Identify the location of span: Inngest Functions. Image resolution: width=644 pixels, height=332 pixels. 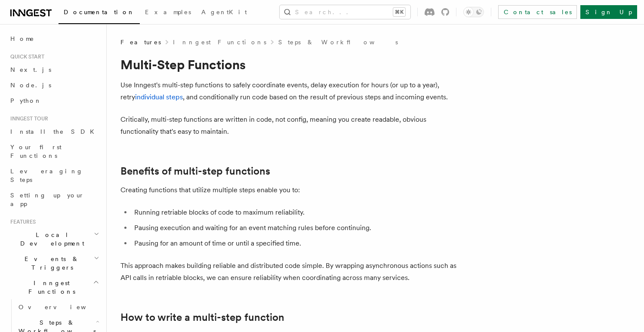
(50, 287).